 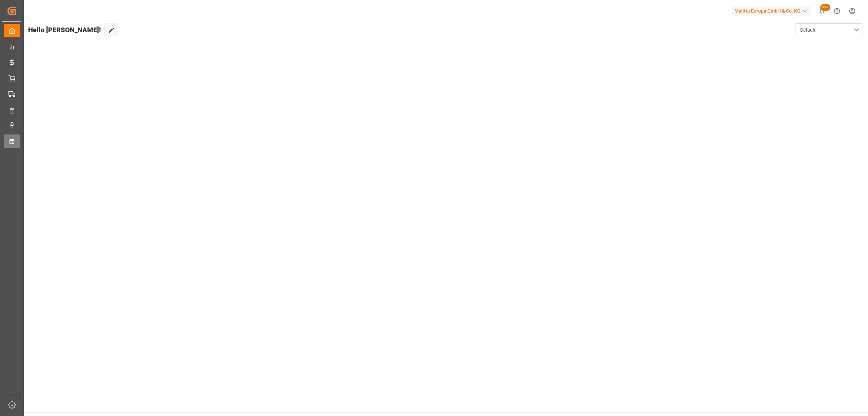 What do you see at coordinates (821, 11) in the screenshot?
I see `button: show 100 new notifications` at bounding box center [821, 11].